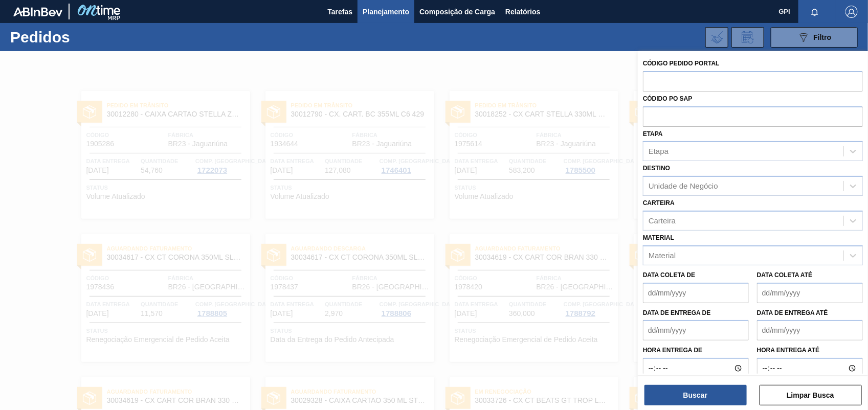 The image size is (868, 410). I want to click on button: Notificações, so click(815, 12).